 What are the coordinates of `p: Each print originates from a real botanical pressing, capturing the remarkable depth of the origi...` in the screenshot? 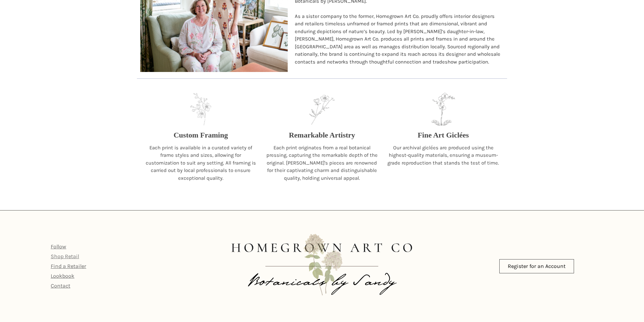 It's located at (322, 163).